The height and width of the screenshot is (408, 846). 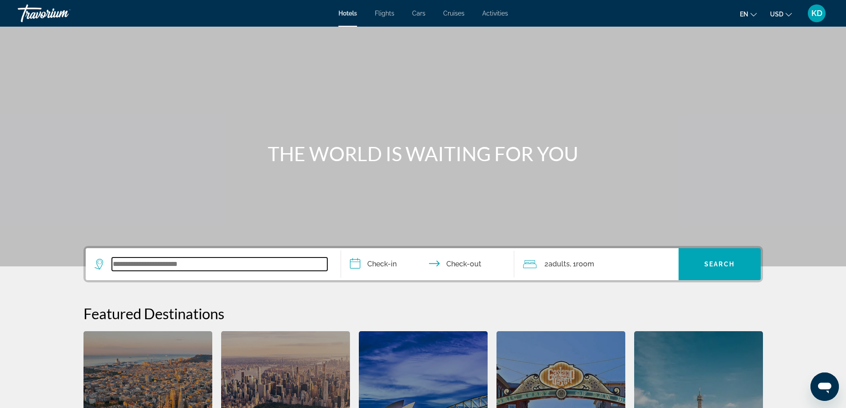 What do you see at coordinates (780, 14) in the screenshot?
I see `button: Change currency` at bounding box center [780, 14].